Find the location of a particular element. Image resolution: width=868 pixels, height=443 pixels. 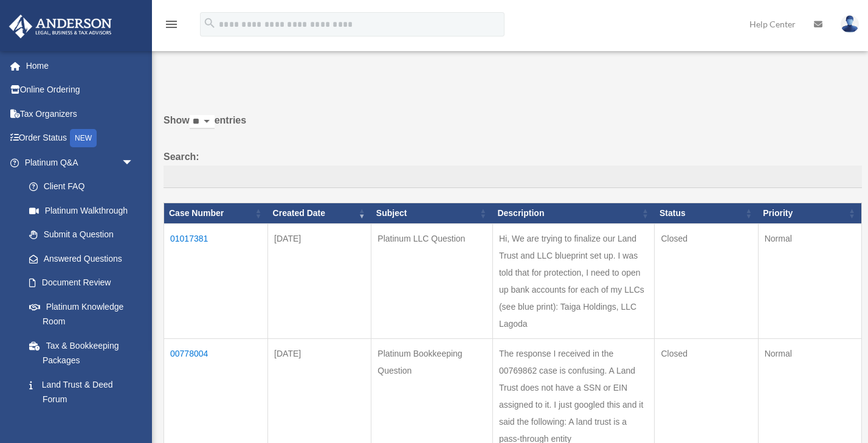

a: Submit a Question is located at coordinates (81, 235).